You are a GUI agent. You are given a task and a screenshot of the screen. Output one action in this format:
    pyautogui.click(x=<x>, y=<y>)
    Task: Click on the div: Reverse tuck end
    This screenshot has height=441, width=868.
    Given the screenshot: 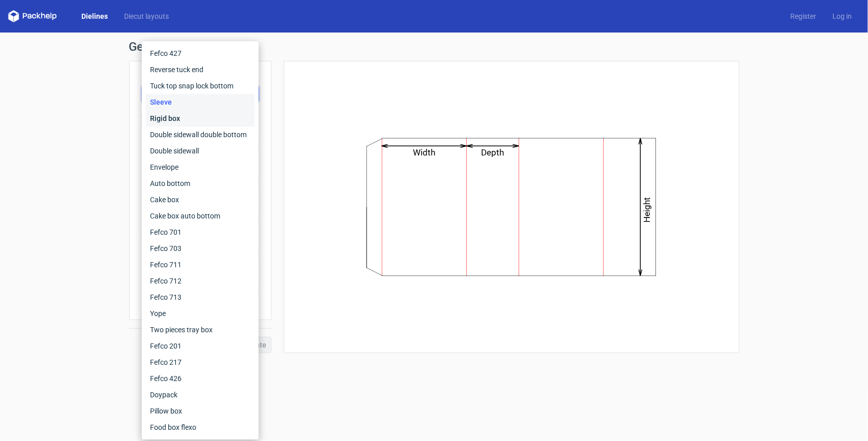 What is the action you would take?
    pyautogui.click(x=200, y=70)
    